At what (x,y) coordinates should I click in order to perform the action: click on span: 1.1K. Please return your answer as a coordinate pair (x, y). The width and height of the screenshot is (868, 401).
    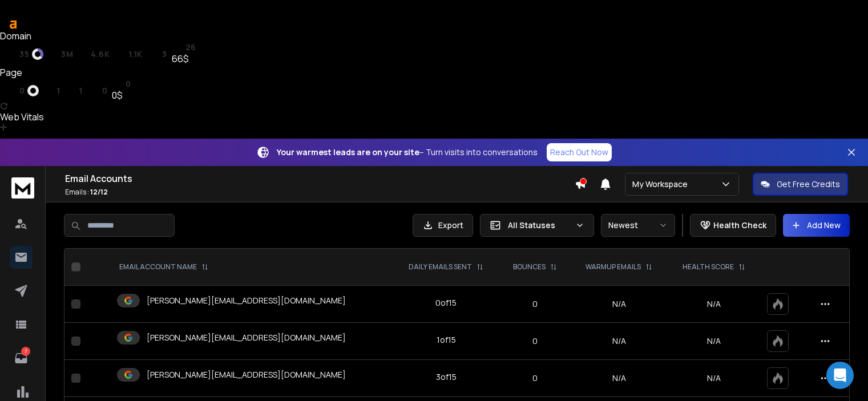
    Looking at the image, I should click on (135, 54).